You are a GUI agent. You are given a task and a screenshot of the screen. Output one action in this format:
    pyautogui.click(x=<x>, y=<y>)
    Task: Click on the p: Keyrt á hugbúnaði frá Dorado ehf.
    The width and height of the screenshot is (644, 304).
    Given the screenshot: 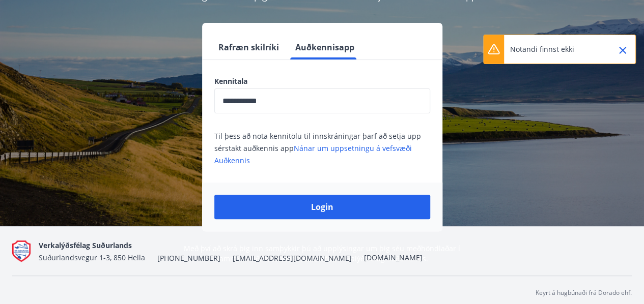 What is the action you would take?
    pyautogui.click(x=583, y=293)
    